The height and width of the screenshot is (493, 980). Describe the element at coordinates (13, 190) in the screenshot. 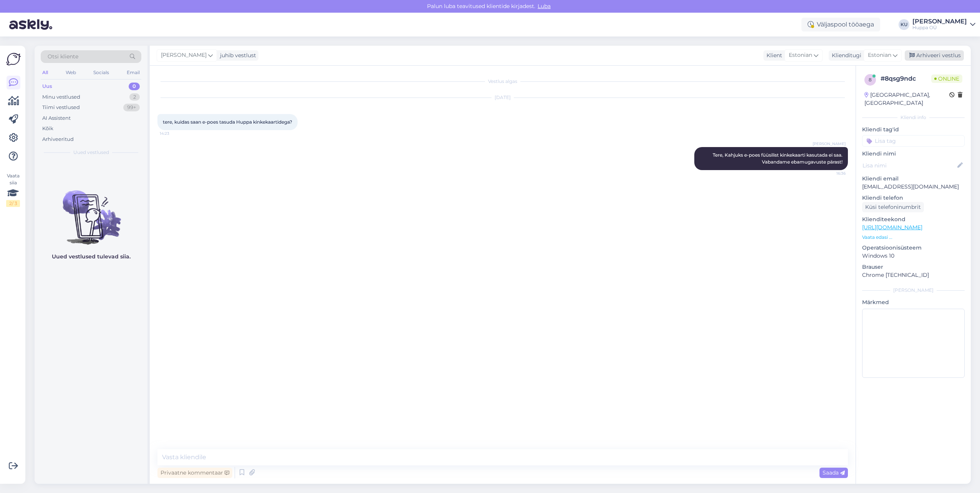

I see `div: Vaata siia` at that location.